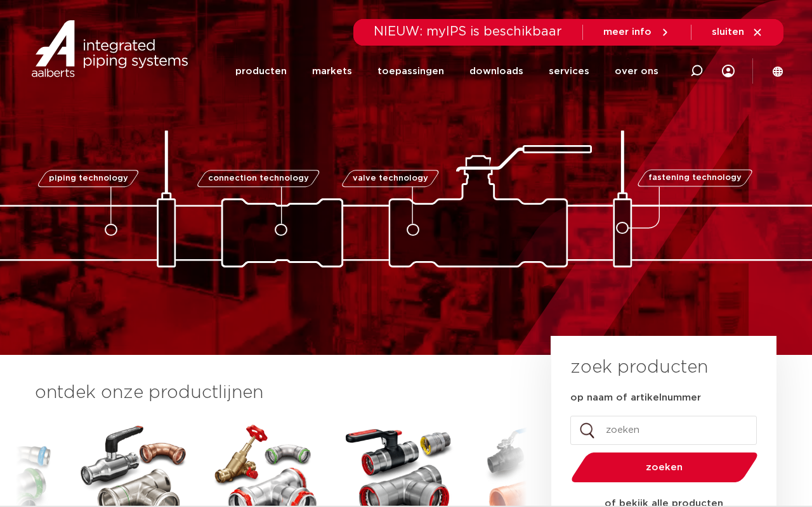 The height and width of the screenshot is (507, 812). What do you see at coordinates (87, 178) in the screenshot?
I see `span: piping technology` at bounding box center [87, 178].